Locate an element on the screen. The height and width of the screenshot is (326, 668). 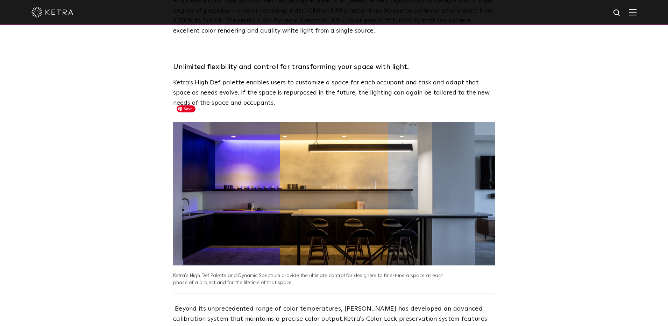
p: Ketra’s High Def Palette and Dynamic Spectrum provide the ultimate control for designers to fine-... is located at coordinates (315, 279).